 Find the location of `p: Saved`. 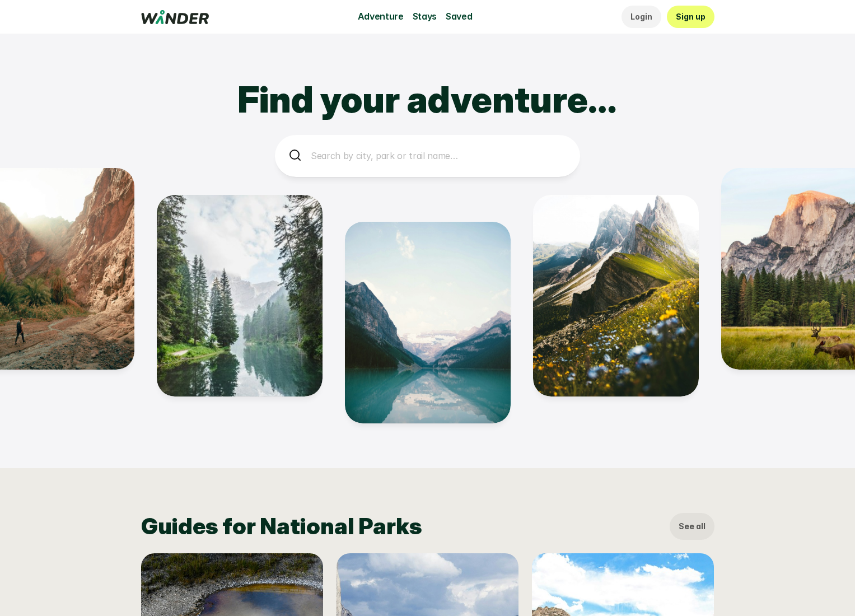

p: Saved is located at coordinates (459, 17).